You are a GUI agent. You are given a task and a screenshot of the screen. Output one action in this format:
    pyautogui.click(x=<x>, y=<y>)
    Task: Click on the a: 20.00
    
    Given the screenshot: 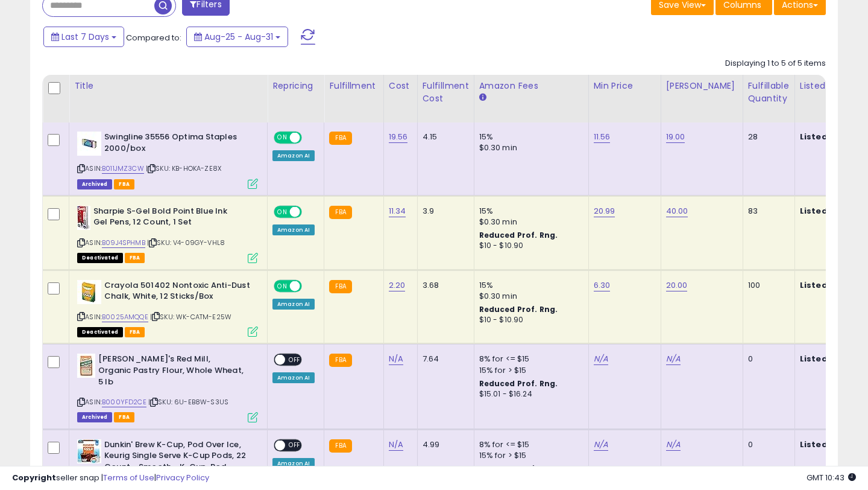 What is the action you would take?
    pyautogui.click(x=677, y=285)
    